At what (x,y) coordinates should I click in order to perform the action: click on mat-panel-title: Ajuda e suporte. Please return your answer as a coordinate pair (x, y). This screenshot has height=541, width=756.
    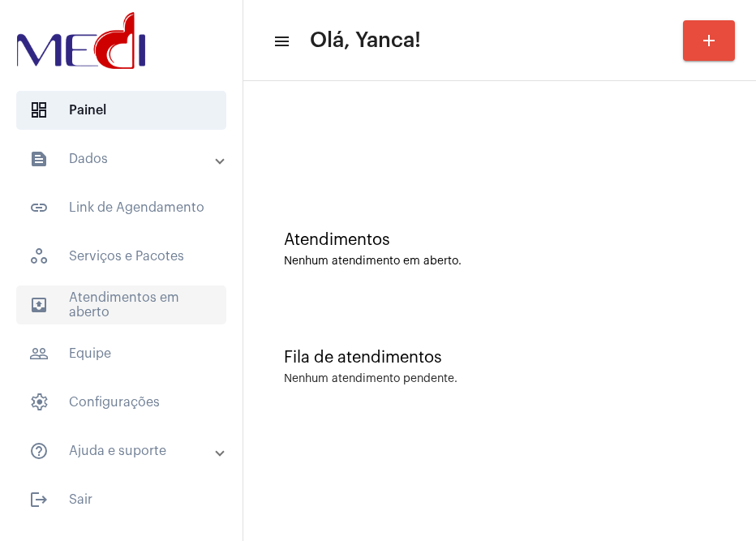
    Looking at the image, I should click on (122, 451).